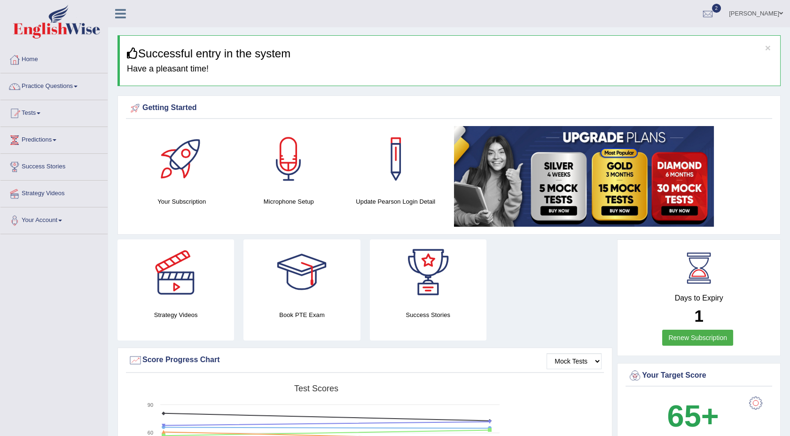 The image size is (790, 436). Describe the element at coordinates (150, 433) in the screenshot. I see `text: 60` at that location.